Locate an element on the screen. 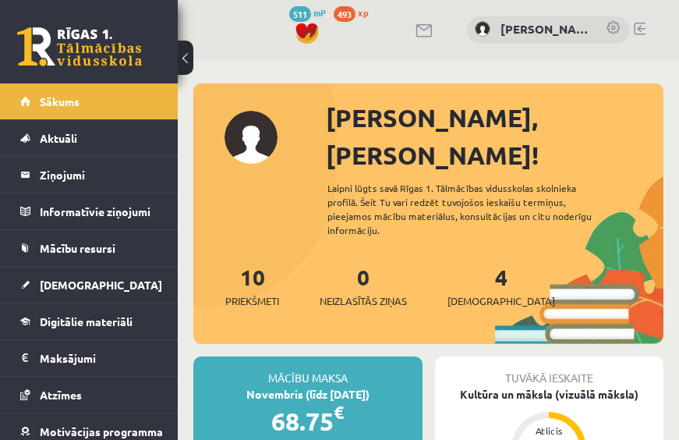  a: Atzīmes is located at coordinates (89, 395).